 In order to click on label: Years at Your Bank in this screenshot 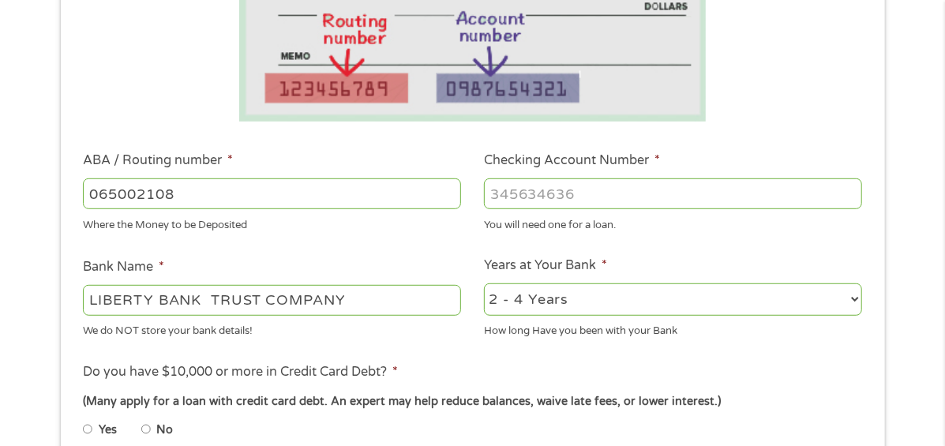, I will do `click(546, 265)`.